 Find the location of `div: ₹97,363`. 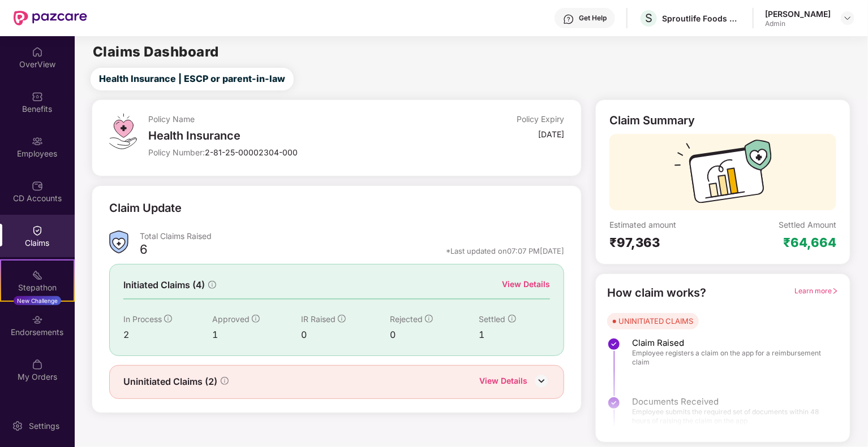

div: ₹97,363 is located at coordinates (666, 243).